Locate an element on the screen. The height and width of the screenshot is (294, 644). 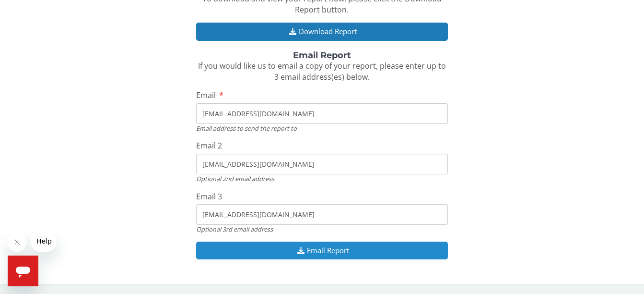
button: Download Report is located at coordinates (322, 31).